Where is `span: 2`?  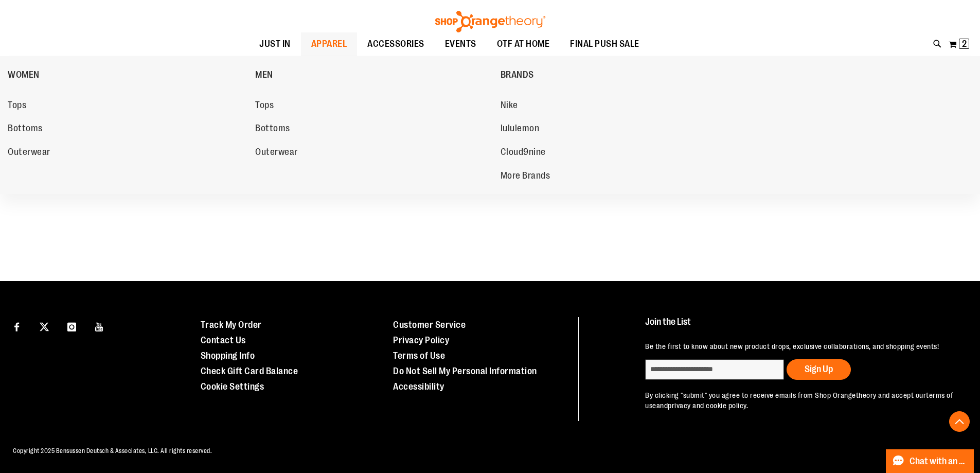 span: 2 is located at coordinates (964, 44).